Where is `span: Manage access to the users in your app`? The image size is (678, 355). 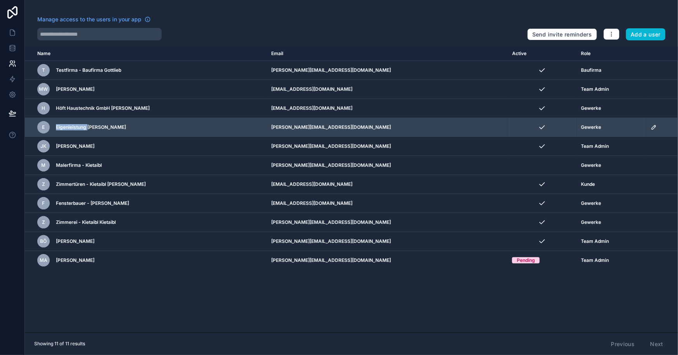 span: Manage access to the users in your app is located at coordinates (89, 19).